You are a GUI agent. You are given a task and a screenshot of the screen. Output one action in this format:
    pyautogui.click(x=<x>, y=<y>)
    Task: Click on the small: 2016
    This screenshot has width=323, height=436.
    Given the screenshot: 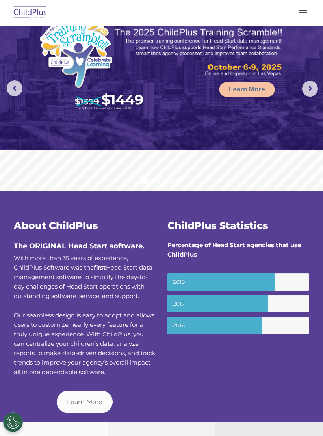 What is the action you would take?
    pyautogui.click(x=238, y=325)
    